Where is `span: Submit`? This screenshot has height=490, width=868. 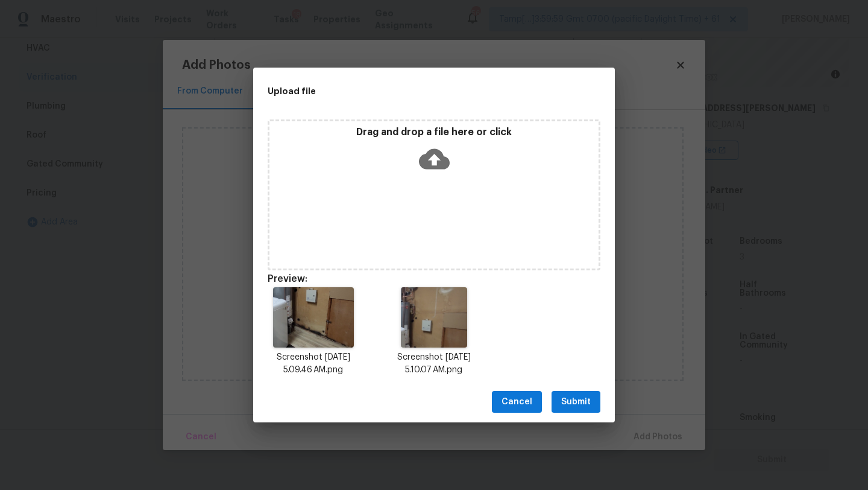 span: Submit is located at coordinates (576, 402).